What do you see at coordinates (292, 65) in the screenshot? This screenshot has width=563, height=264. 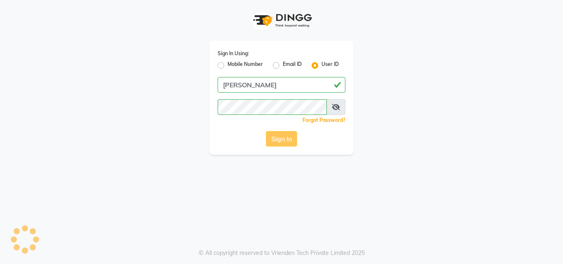 I see `label: Email ID` at bounding box center [292, 65].